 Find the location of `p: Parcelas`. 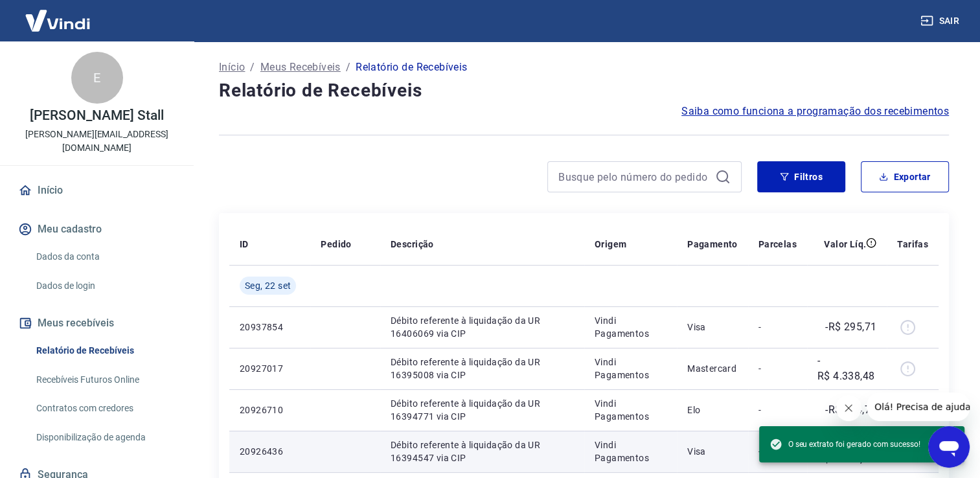

p: Parcelas is located at coordinates (777, 244).